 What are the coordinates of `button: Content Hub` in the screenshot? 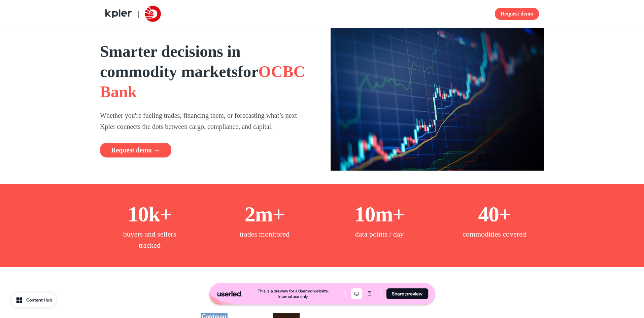 It's located at (33, 300).